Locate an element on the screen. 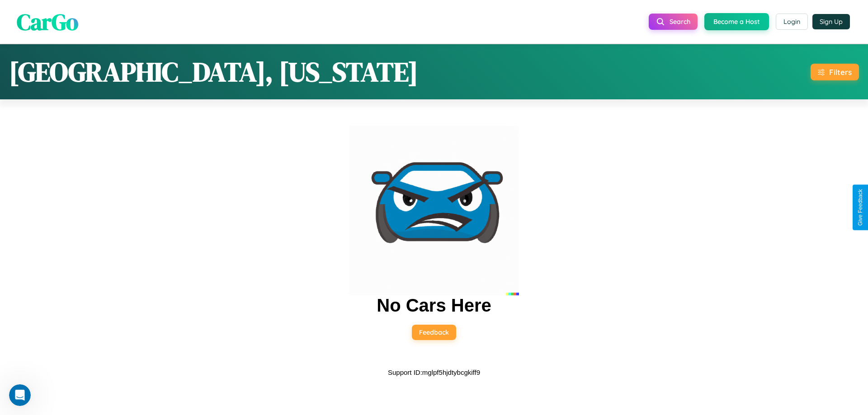 The image size is (868, 415). span: Search is located at coordinates (680, 22).